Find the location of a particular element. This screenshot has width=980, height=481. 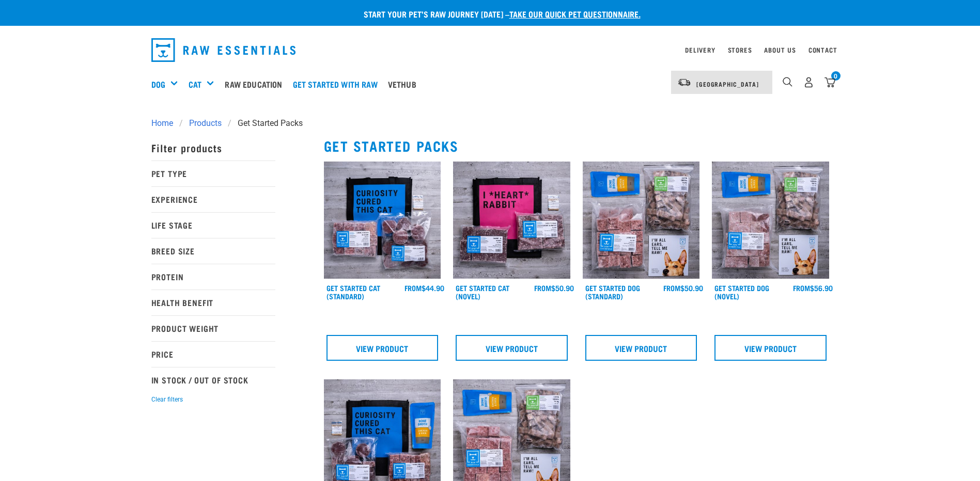

a: Get Started Cat (Standard) is located at coordinates (353, 292).